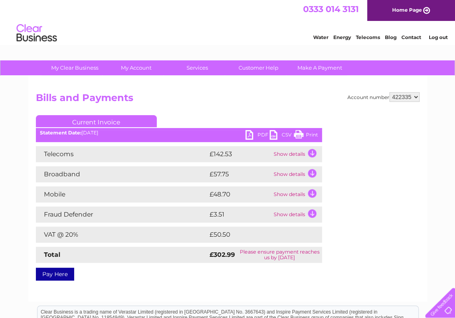 The height and width of the screenshot is (318, 455). What do you see at coordinates (239, 174) in the screenshot?
I see `td: £57.75` at bounding box center [239, 174].